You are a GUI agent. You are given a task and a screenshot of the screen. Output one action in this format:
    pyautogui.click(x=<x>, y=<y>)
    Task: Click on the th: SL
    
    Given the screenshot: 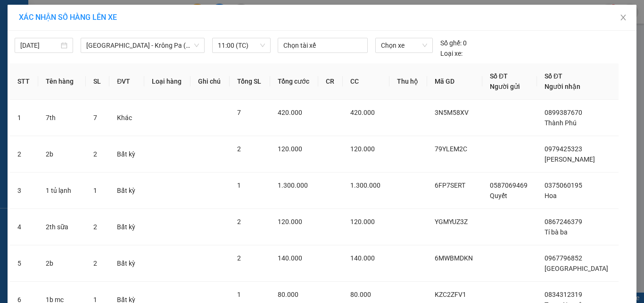 What is the action you would take?
    pyautogui.click(x=98, y=81)
    